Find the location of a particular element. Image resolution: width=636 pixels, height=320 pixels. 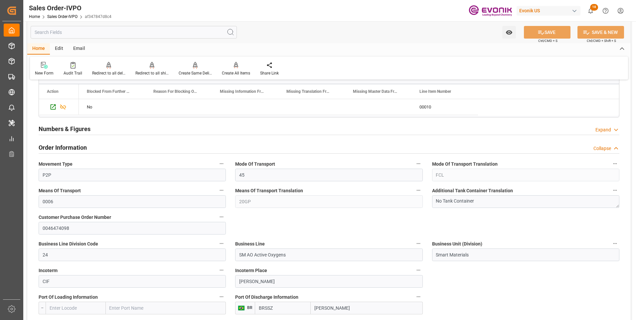

span: Missing Master Data From SAP is located at coordinates (375, 91).